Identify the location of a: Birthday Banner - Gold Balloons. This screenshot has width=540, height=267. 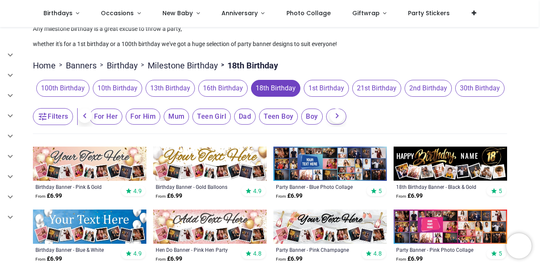
(199, 186).